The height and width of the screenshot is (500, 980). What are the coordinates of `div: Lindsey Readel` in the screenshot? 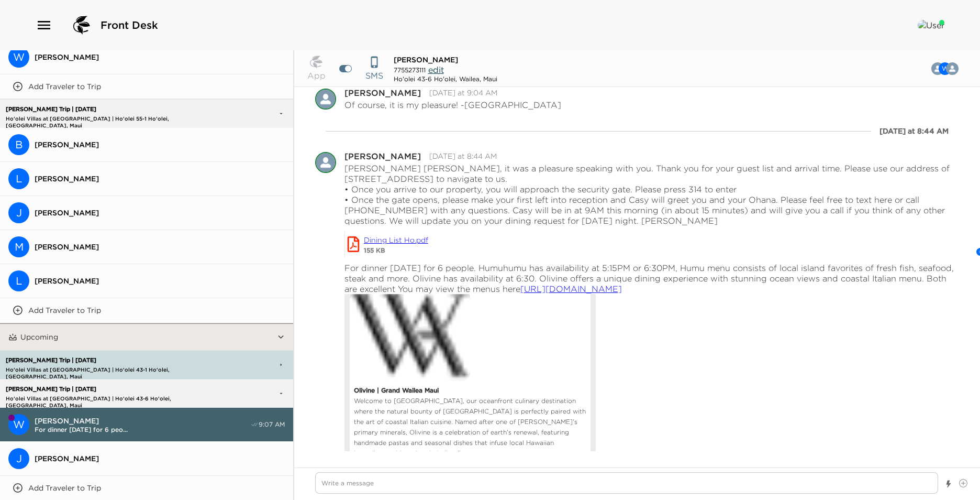 It's located at (19, 281).